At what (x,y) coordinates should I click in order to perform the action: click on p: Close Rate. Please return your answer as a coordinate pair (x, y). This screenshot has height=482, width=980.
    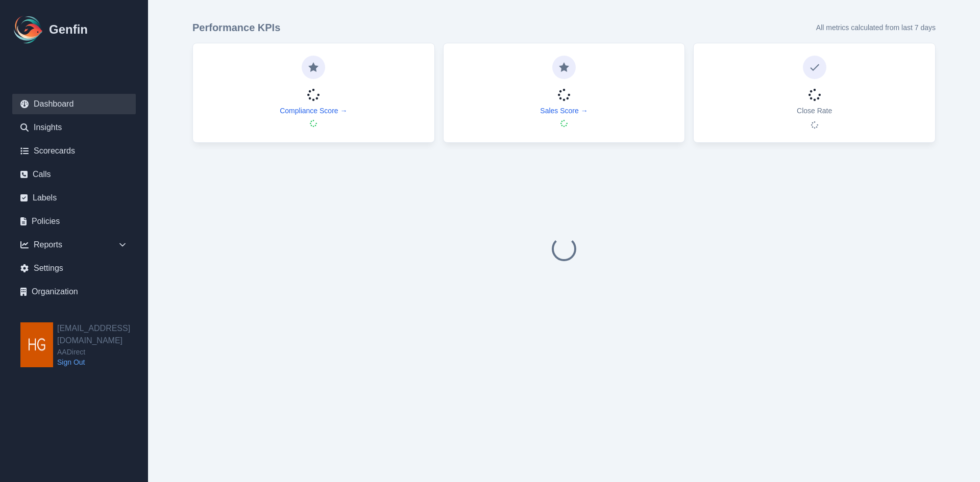
    Looking at the image, I should click on (814, 111).